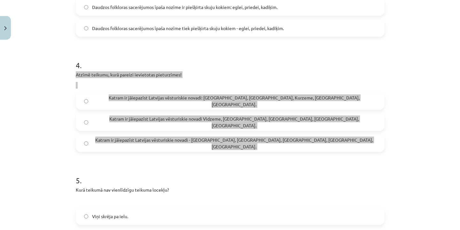  Describe the element at coordinates (230, 60) in the screenshot. I see `h1: 4 .` at that location.